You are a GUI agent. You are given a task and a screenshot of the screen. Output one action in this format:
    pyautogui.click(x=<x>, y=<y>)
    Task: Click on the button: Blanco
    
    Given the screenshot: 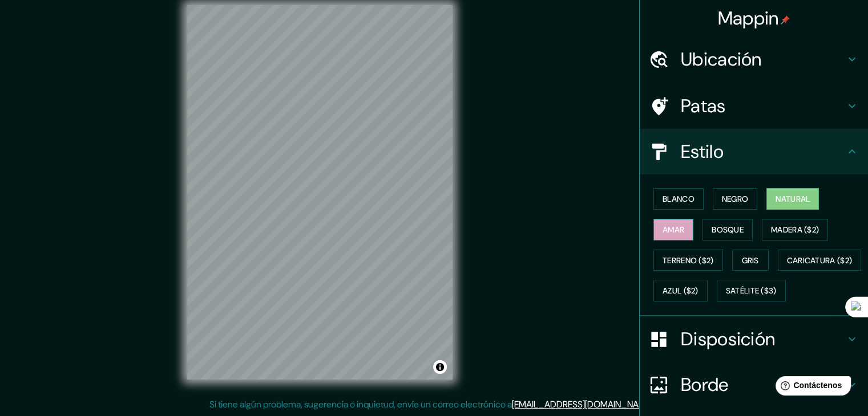 What is the action you would take?
    pyautogui.click(x=679, y=199)
    